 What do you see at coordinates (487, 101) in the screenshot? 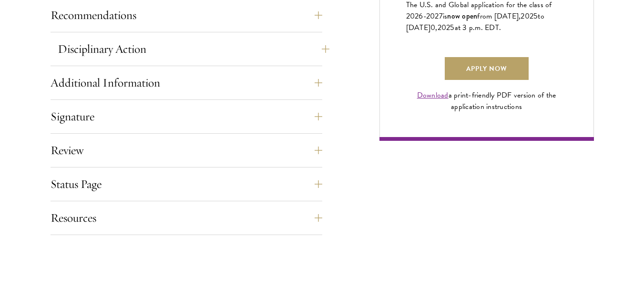
I see `div: a print-friendly PDF version of the application instructions` at bounding box center [487, 101].